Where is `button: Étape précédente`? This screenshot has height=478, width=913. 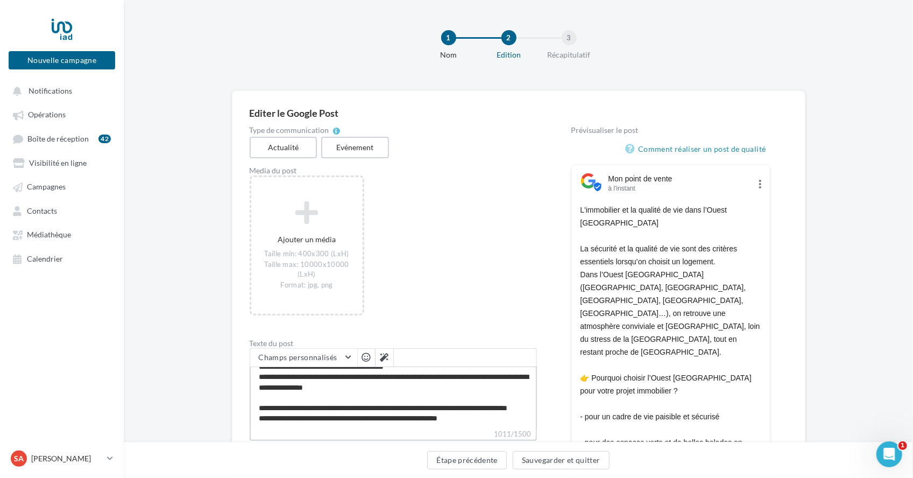 button: Étape précédente is located at coordinates (467, 460).